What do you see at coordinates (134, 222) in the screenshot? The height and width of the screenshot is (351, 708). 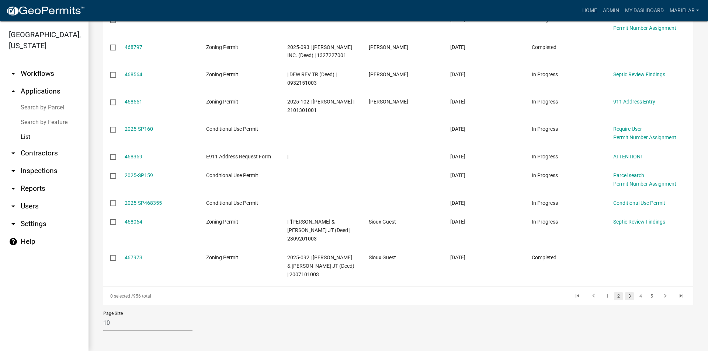 I see `a: 468064` at bounding box center [134, 222].